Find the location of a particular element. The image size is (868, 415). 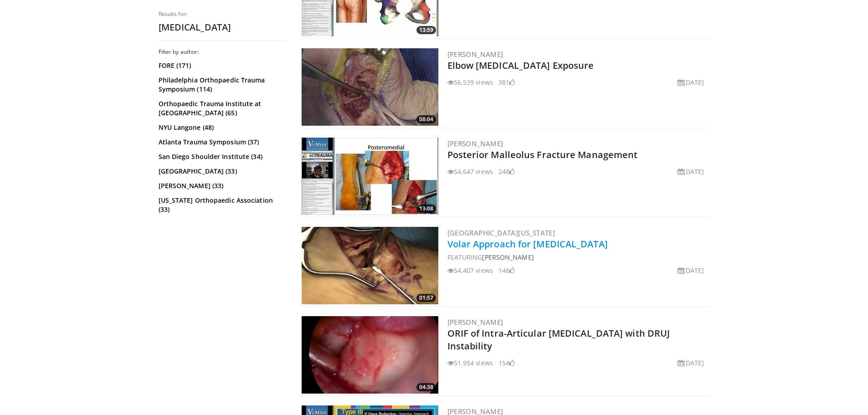

span: 08:04 is located at coordinates (426, 119).